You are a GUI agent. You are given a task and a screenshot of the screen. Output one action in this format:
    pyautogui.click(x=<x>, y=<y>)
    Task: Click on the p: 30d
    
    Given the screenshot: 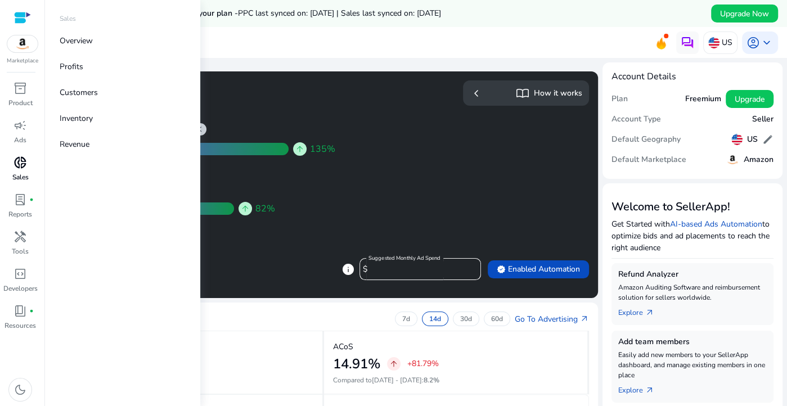 What is the action you would take?
    pyautogui.click(x=465, y=319)
    